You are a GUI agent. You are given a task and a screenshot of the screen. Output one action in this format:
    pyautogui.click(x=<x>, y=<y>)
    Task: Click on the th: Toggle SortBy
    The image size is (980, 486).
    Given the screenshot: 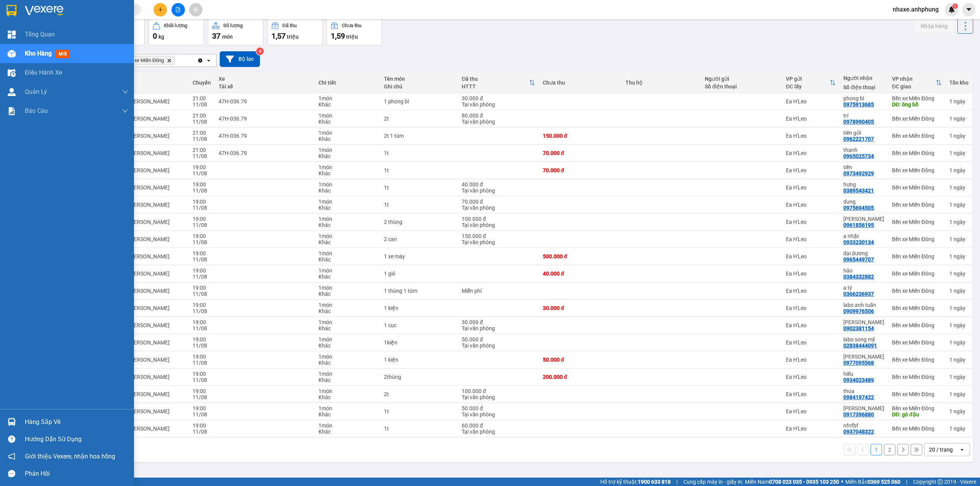 What is the action you would take?
    pyautogui.click(x=498, y=83)
    